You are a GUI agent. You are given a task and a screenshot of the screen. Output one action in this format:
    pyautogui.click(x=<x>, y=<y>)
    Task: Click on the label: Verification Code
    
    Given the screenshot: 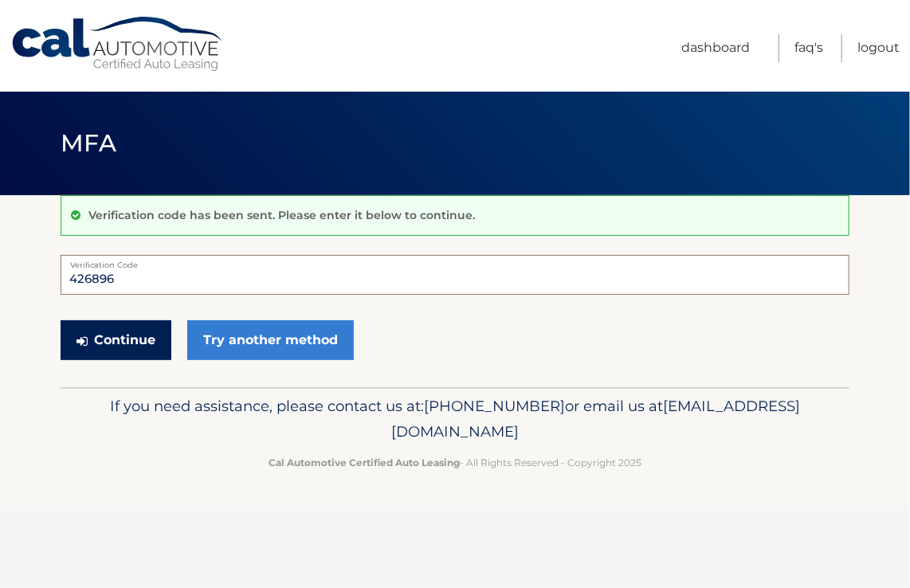 What is the action you would take?
    pyautogui.click(x=455, y=261)
    